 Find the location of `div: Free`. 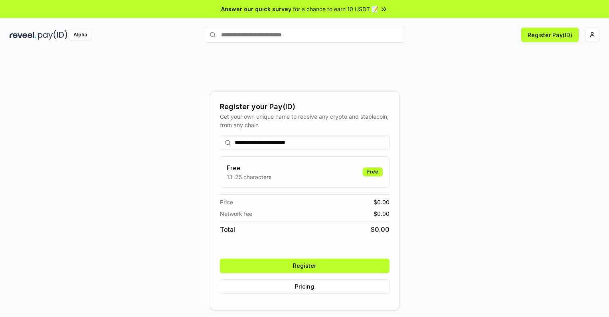

div: Free is located at coordinates (373, 172).